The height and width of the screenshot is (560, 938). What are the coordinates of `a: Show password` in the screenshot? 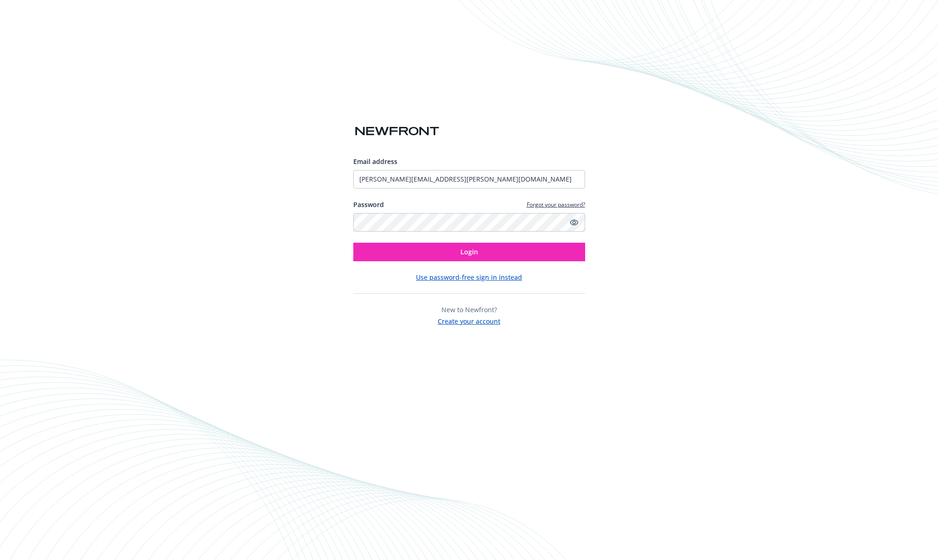 It's located at (574, 222).